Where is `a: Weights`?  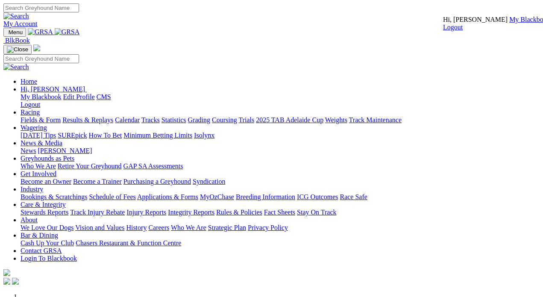
a: Weights is located at coordinates (336, 120).